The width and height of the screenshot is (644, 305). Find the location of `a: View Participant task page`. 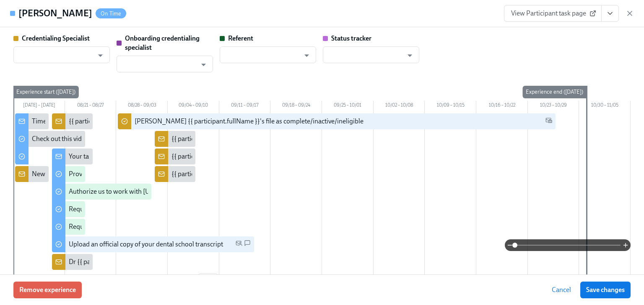

a: View Participant task page is located at coordinates (553, 14).